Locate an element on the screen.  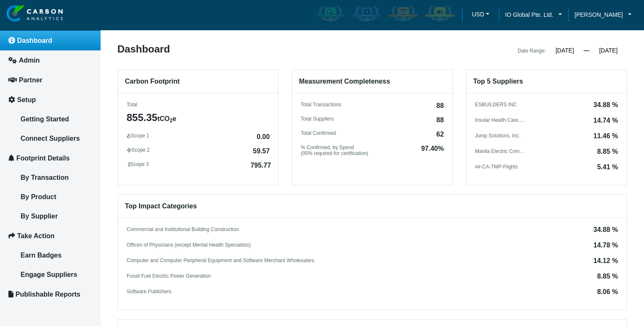
span: 62 is located at coordinates (440, 134).